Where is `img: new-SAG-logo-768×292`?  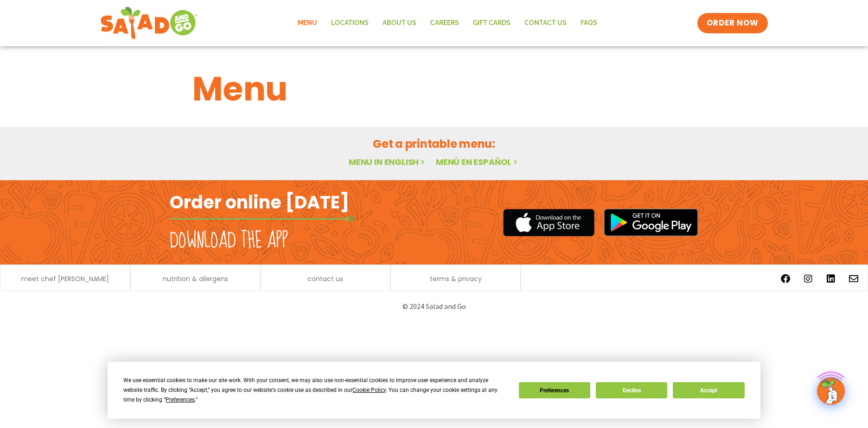 img: new-SAG-logo-768×292 is located at coordinates (149, 23).